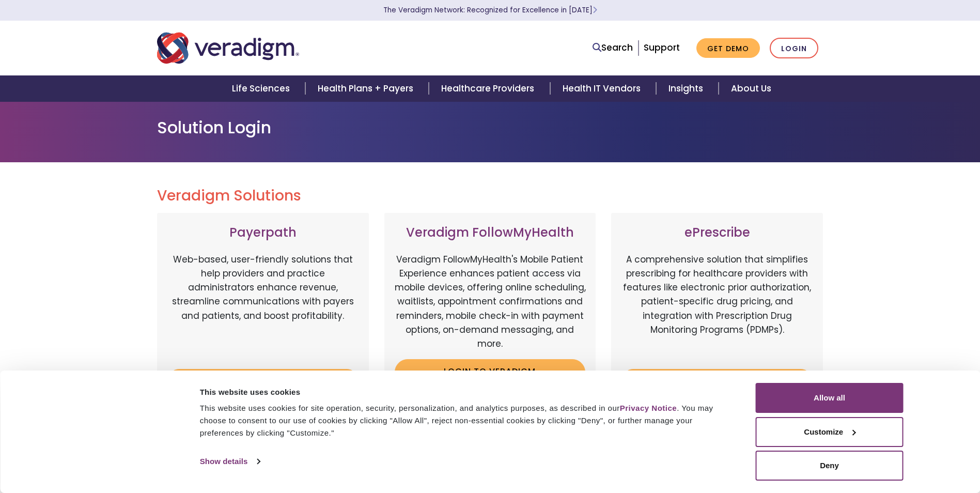  I want to click on a: Login to Veradigm FollowMyHealth, so click(490, 375).